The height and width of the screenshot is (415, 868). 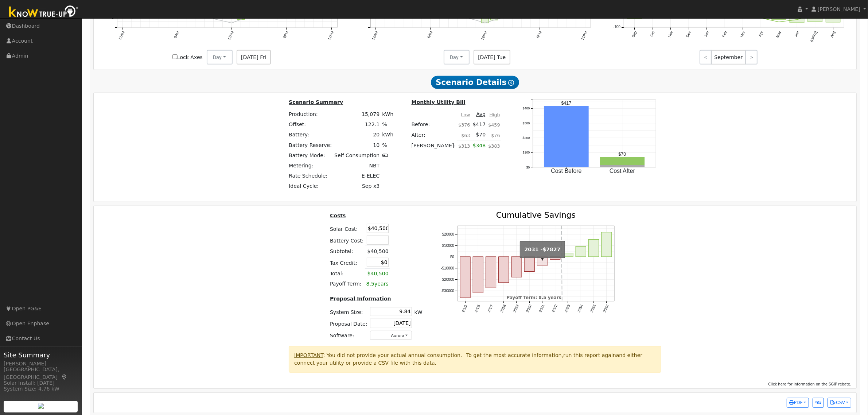 What do you see at coordinates (580, 308) in the screenshot?
I see `text: 2034` at bounding box center [580, 308].